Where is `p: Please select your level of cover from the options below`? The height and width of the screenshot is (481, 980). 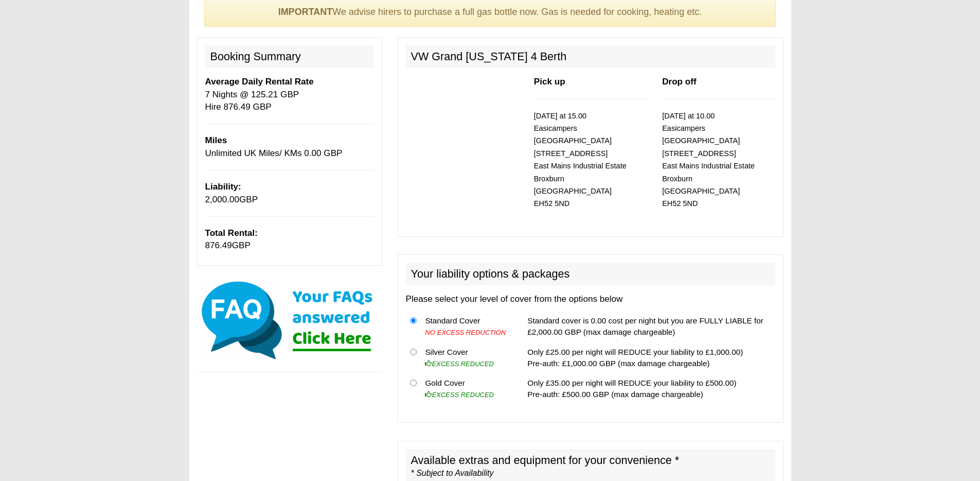
p: Please select your level of cover from the options below is located at coordinates (591, 299).